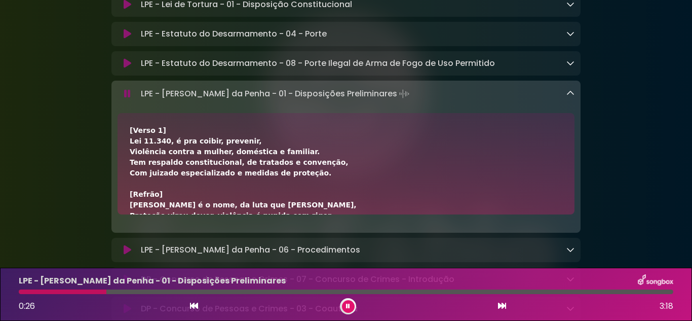 This screenshot has width=692, height=321. Describe the element at coordinates (404, 94) in the screenshot. I see `img: waveform4.gif` at that location.